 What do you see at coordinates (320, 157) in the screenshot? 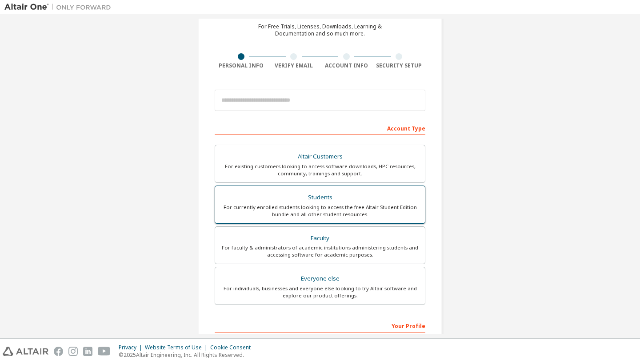
I see `div: Altair Customers` at bounding box center [320, 157].